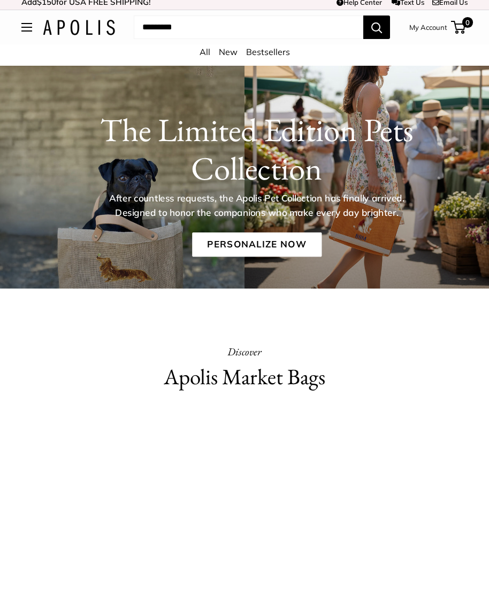  Describe the element at coordinates (428, 27) in the screenshot. I see `a: My Account` at that location.